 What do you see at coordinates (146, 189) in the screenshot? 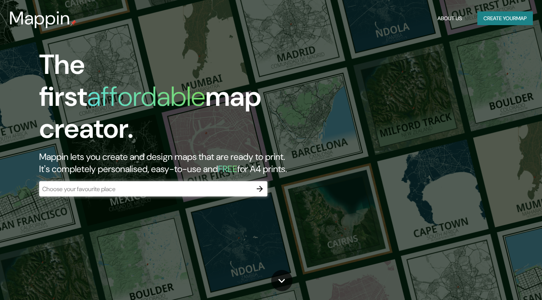
I see `input: Choose your favourite place` at bounding box center [146, 189].